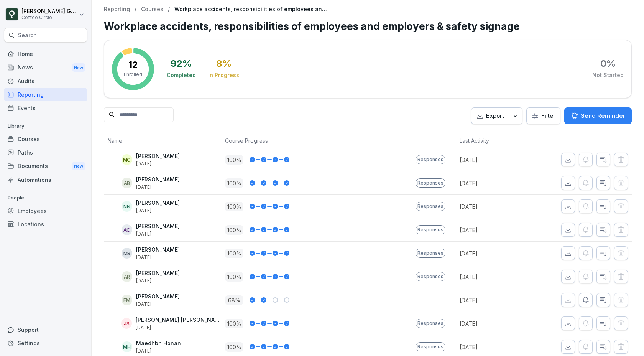 The width and height of the screenshot is (644, 356). What do you see at coordinates (543, 116) in the screenshot?
I see `button: Filter` at bounding box center [543, 116].